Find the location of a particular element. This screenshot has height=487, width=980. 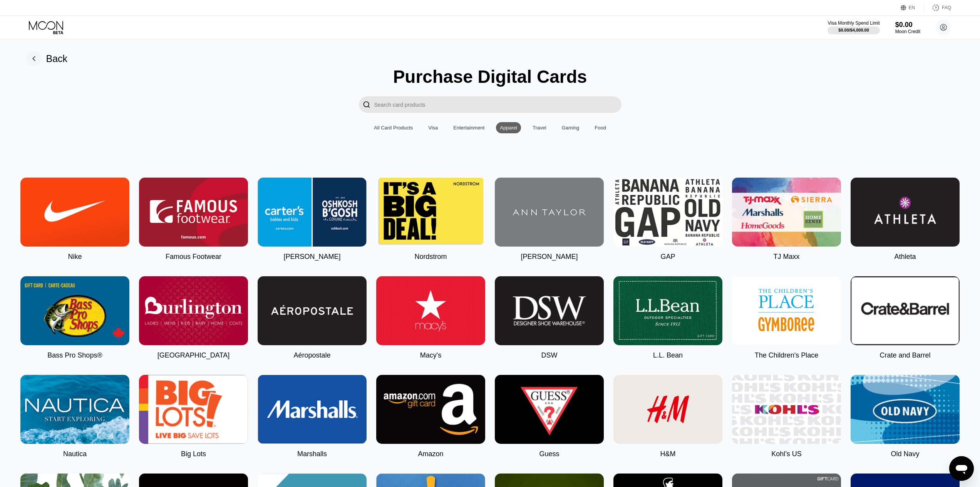

div: The Children's Place is located at coordinates (787, 355).